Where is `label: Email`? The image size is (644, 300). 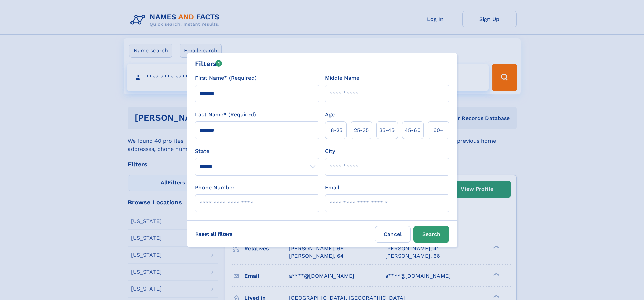
label: Email is located at coordinates (332, 188).